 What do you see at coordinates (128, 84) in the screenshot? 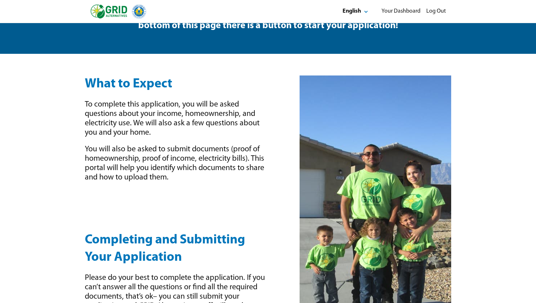
I see `div: What to Expect` at bounding box center [128, 84].